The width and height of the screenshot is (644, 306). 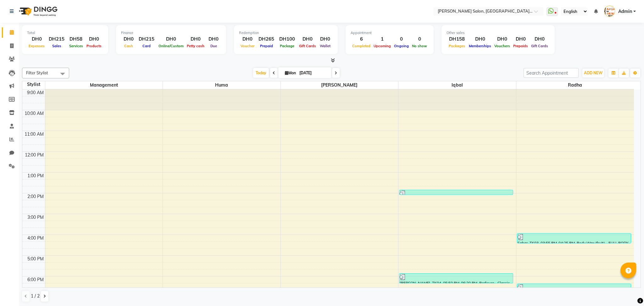 What do you see at coordinates (480, 46) in the screenshot?
I see `span: Memberships` at bounding box center [480, 46].